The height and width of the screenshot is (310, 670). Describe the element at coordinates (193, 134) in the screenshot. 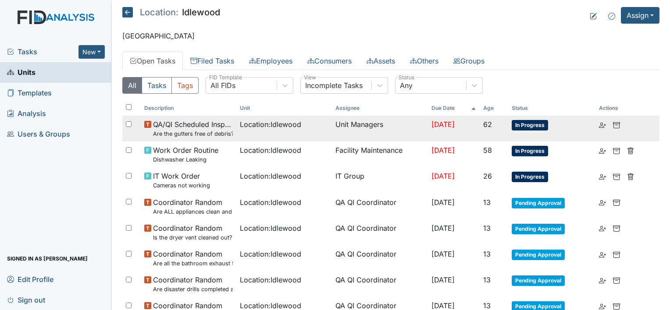

I see `small: Are the gutters free of debris?` at that location.